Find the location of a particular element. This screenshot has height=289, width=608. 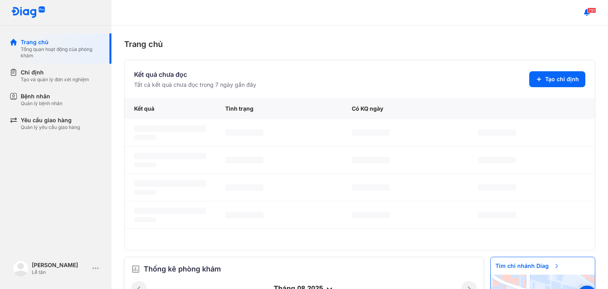

button: Tạo chỉ định is located at coordinates (557, 79).